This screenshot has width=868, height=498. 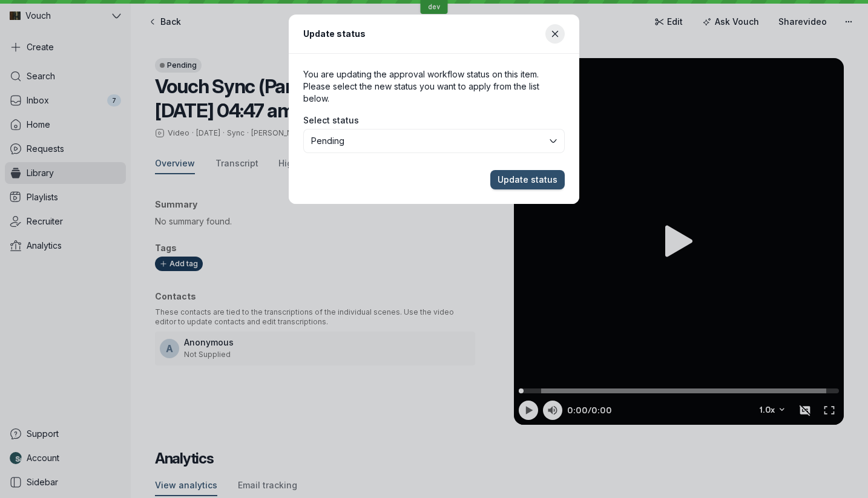 What do you see at coordinates (527, 180) in the screenshot?
I see `button: Update status` at bounding box center [527, 180].